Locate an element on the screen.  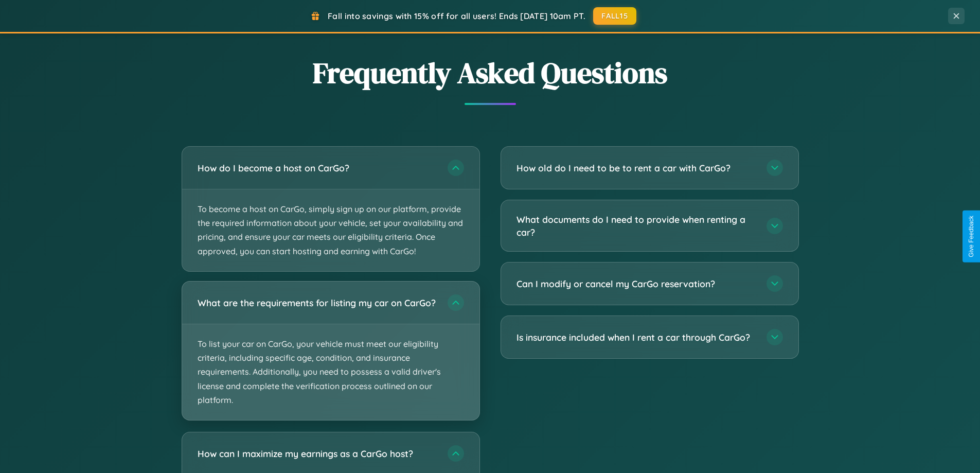
h3: How do I become a host on CarGo? is located at coordinates (318, 168).